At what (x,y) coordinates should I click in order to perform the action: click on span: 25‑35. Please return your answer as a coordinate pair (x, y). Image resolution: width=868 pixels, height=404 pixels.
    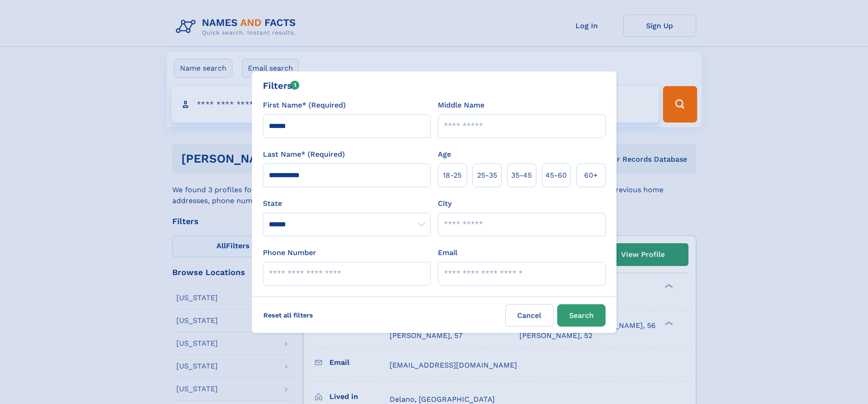
    Looking at the image, I should click on (487, 176).